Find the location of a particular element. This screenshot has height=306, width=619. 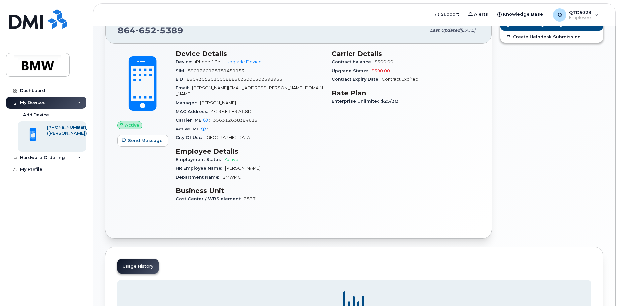

span: MAC Address is located at coordinates (193, 111).